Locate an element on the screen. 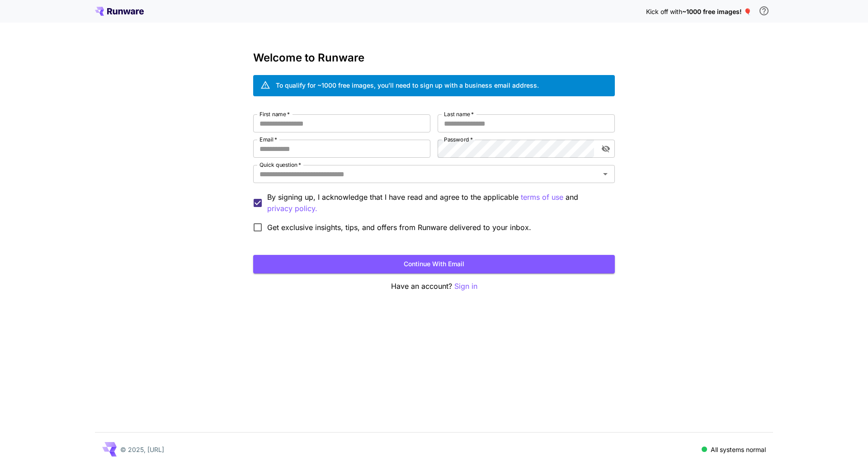 This screenshot has width=868, height=466. label: First name is located at coordinates (274, 114).